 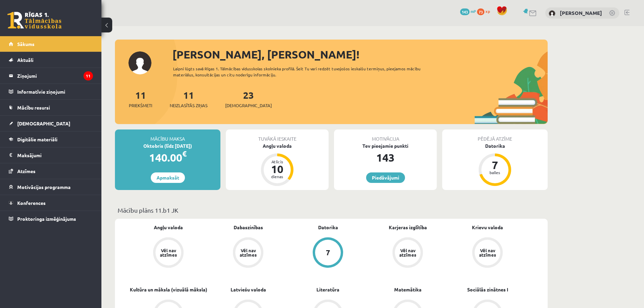 I want to click on a: Dabaszinības, so click(x=248, y=228).